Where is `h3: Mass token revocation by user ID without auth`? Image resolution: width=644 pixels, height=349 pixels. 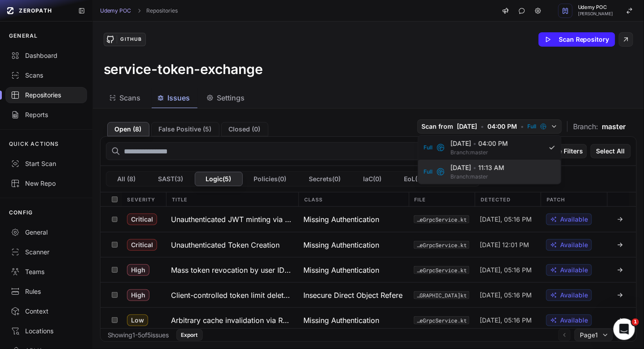
h3: Mass token revocation by user ID without auth is located at coordinates (231, 270).